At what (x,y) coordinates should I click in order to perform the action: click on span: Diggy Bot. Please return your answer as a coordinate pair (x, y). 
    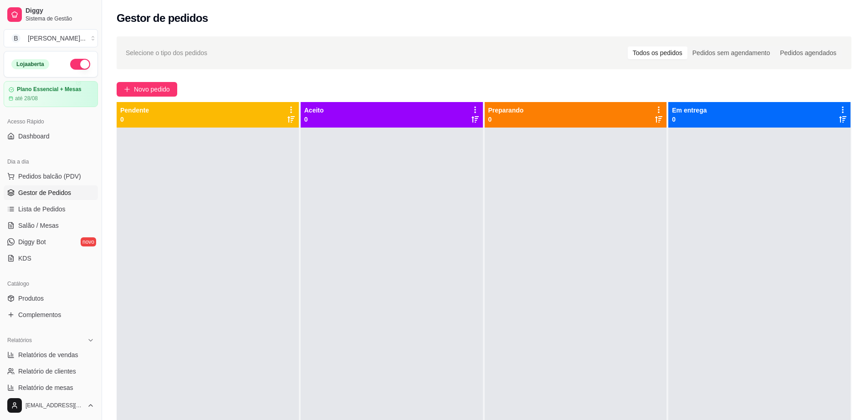
    Looking at the image, I should click on (32, 242).